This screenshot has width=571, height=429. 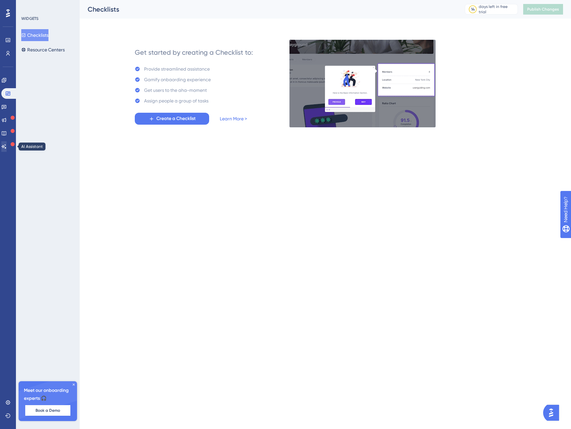 What do you see at coordinates (543, 9) in the screenshot?
I see `span: Publish Changes` at bounding box center [543, 9].